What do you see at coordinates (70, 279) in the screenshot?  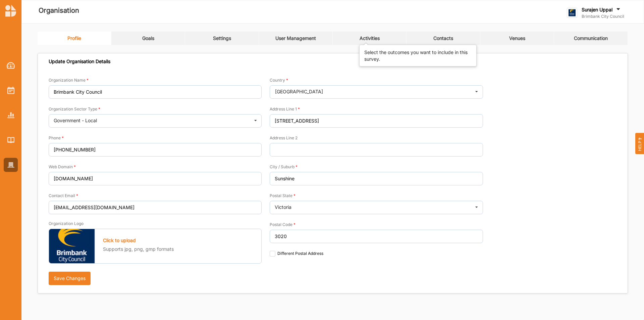 I see `button: Save Changes` at bounding box center [70, 279].